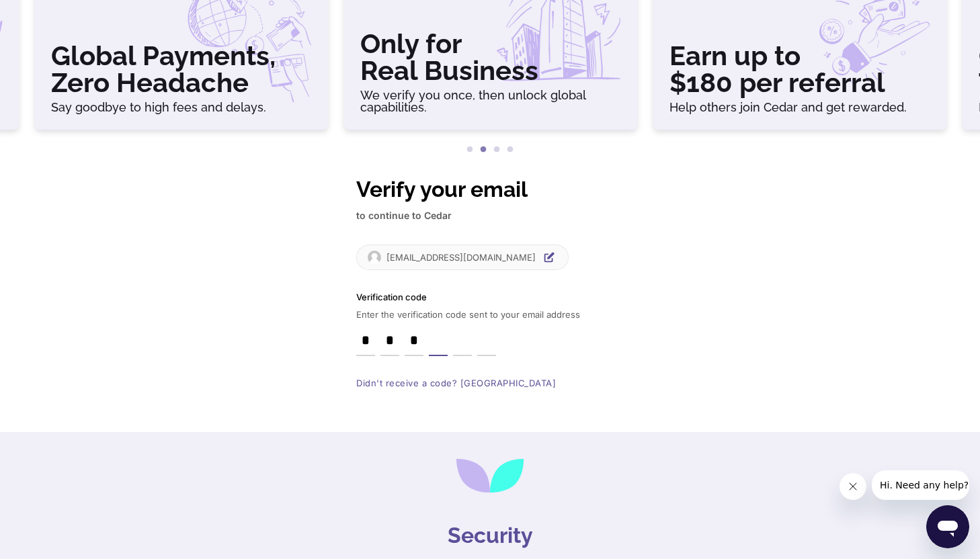  I want to click on h4: Security, so click(490, 535).